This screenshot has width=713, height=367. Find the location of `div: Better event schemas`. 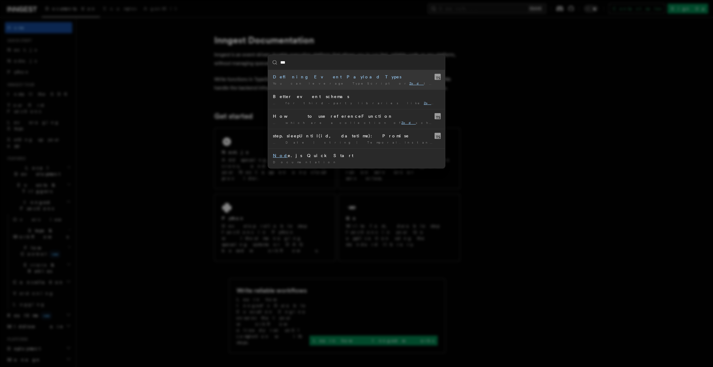

div: Better event schemas is located at coordinates (356, 96).